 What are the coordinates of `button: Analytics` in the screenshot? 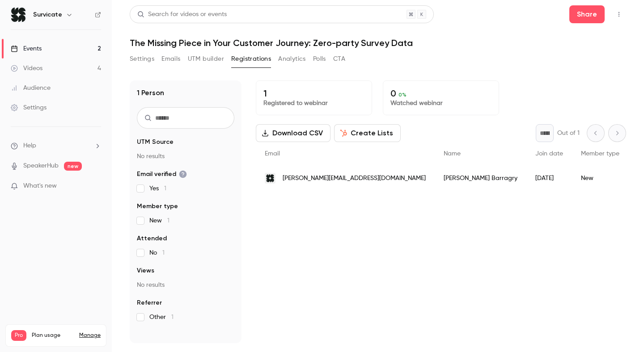 It's located at (292, 59).